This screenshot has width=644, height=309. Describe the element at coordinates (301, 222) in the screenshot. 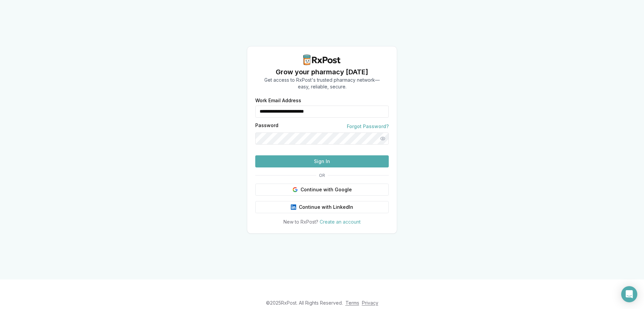

I see `span: New to RxPost?` at that location.